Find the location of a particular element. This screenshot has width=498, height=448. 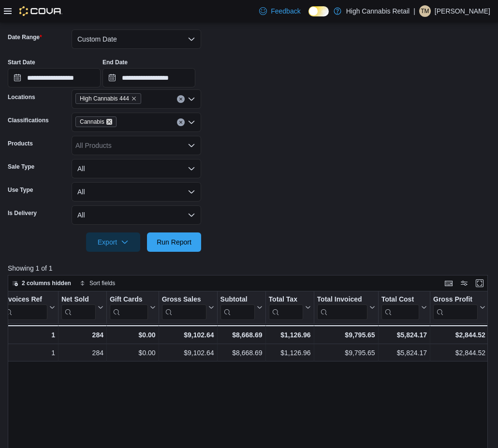

span: Run Report is located at coordinates (174, 242).